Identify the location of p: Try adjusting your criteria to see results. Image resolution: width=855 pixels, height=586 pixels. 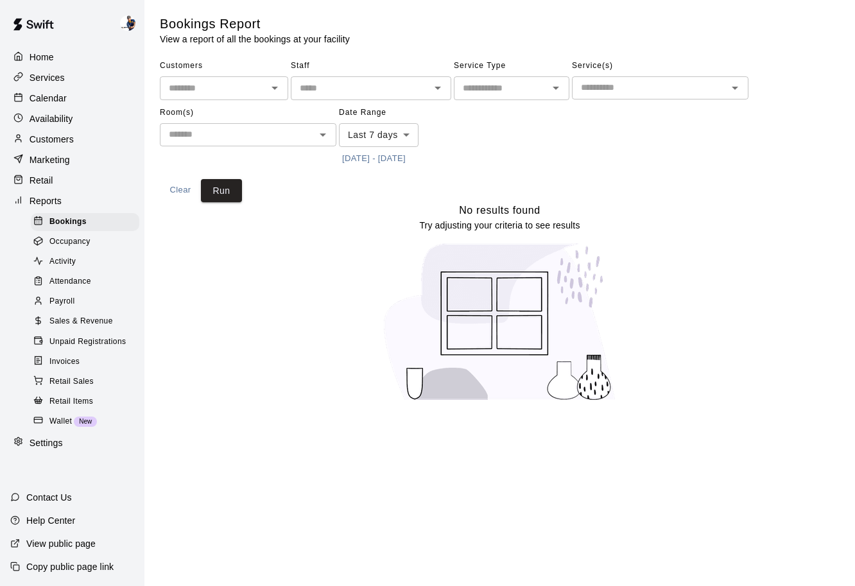
(500, 225).